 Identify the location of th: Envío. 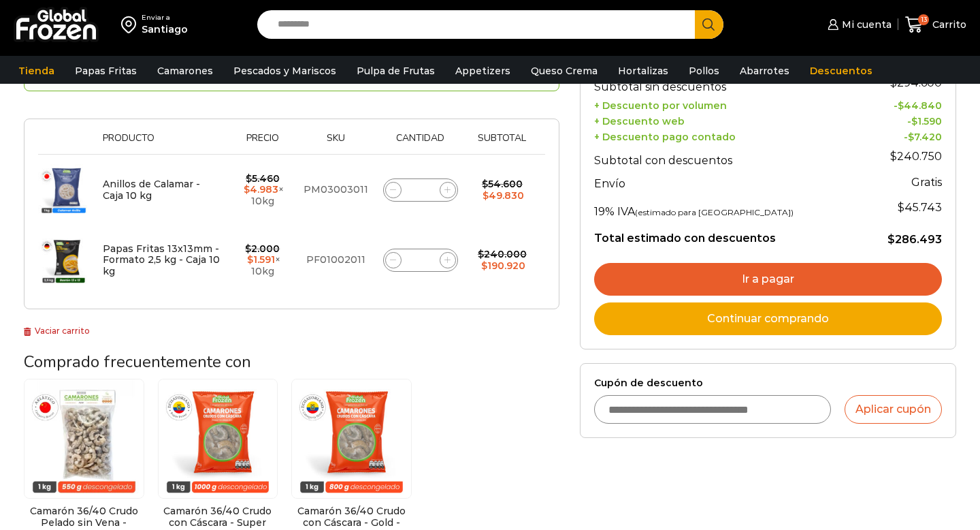
(727, 182).